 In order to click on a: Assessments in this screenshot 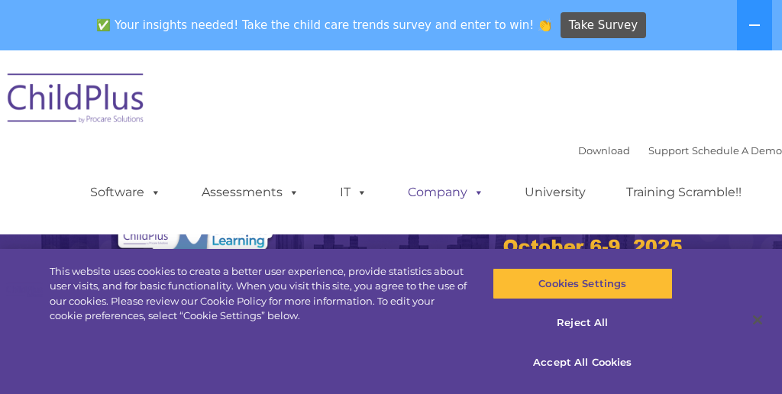, I will do `click(251, 193)`.